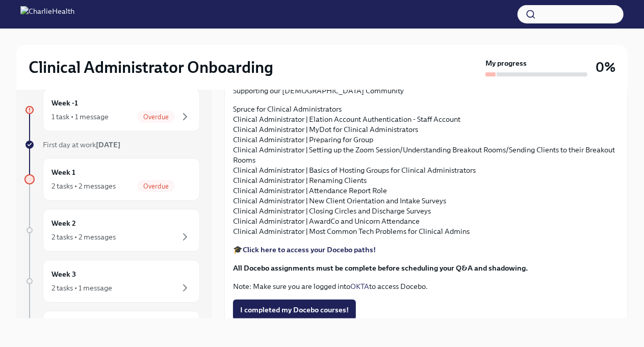 The width and height of the screenshot is (644, 347). I want to click on button: I completed my Docebo courses!, so click(294, 310).